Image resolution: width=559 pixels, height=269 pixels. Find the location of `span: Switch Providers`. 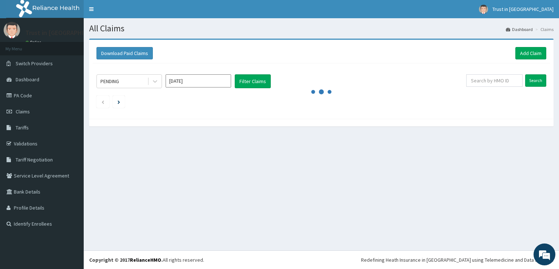

span: Switch Providers is located at coordinates (34, 63).